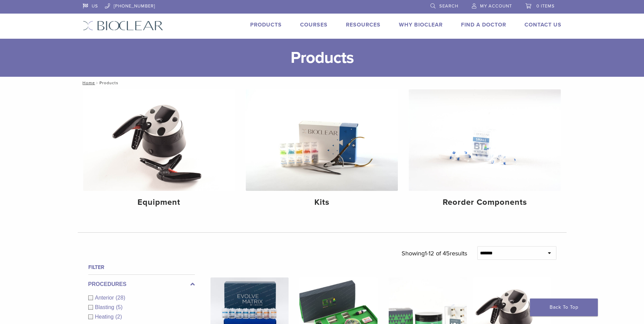 This screenshot has width=644, height=324. What do you see at coordinates (121, 297) in the screenshot?
I see `span: (28)` at bounding box center [121, 297].